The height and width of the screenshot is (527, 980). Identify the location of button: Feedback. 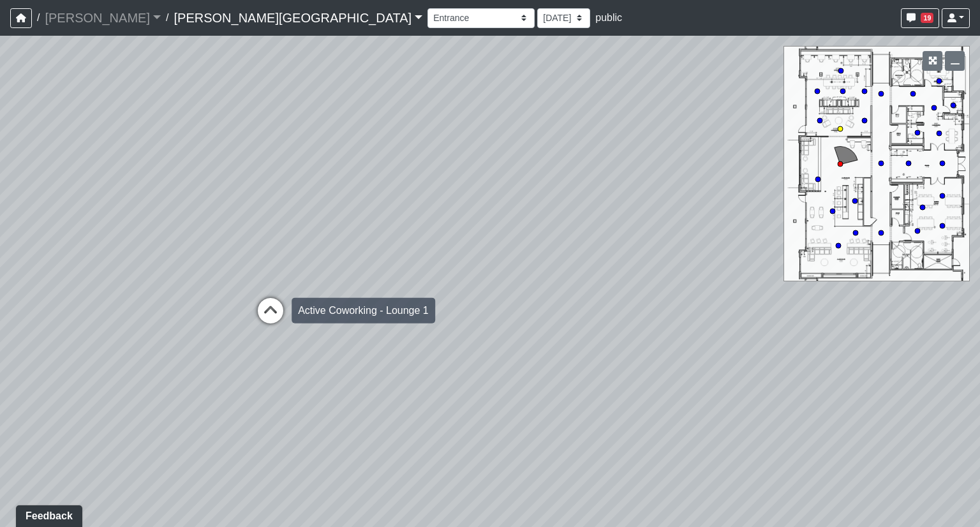
(39, 14).